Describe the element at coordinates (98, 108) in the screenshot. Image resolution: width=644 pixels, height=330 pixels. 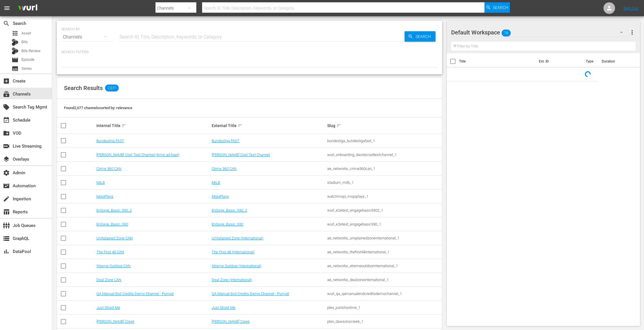
I see `span: Found 2,077 channels sorted by: relevance` at that location.